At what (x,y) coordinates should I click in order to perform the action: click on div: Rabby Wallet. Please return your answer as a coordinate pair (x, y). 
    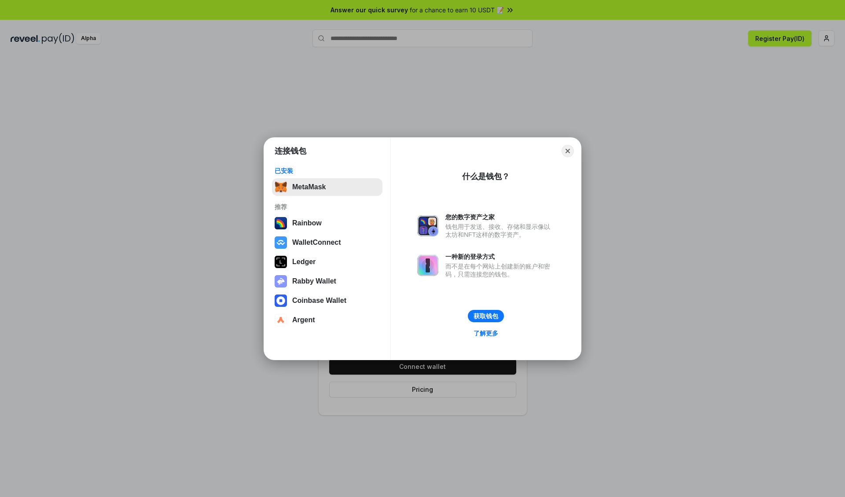
    Looking at the image, I should click on (314, 281).